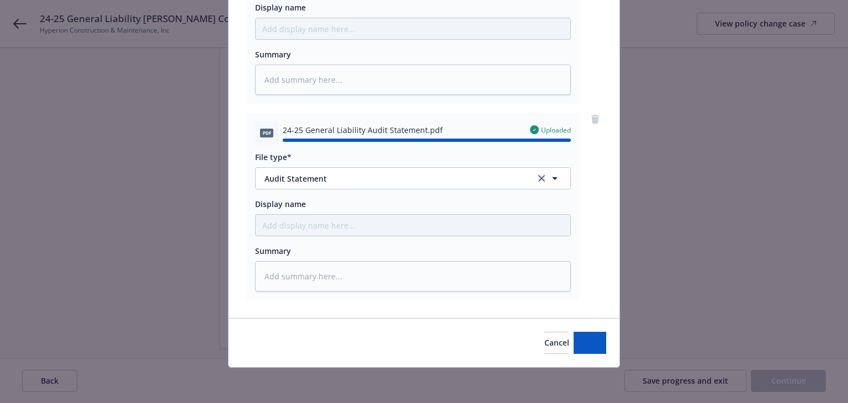 The width and height of the screenshot is (848, 403). I want to click on span: Cancel, so click(556, 342).